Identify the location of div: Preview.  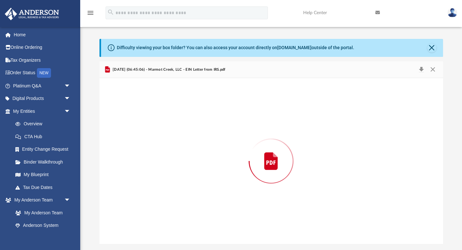
(271, 152).